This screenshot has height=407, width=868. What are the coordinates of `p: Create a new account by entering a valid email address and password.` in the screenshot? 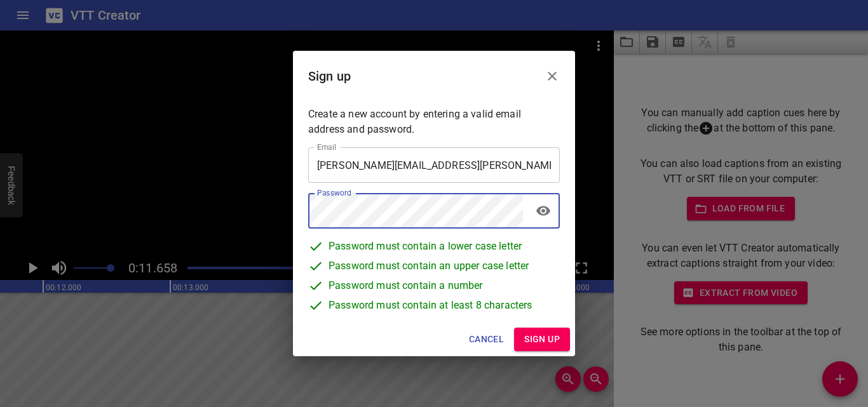 It's located at (434, 122).